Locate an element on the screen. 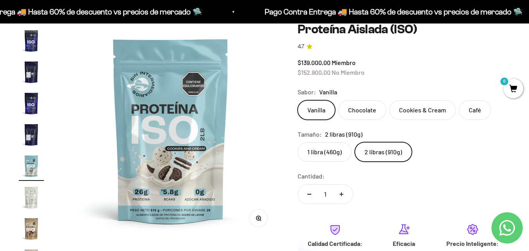 Image resolution: width=529 pixels, height=251 pixels. button: Ir al artículo 6 is located at coordinates (31, 105).